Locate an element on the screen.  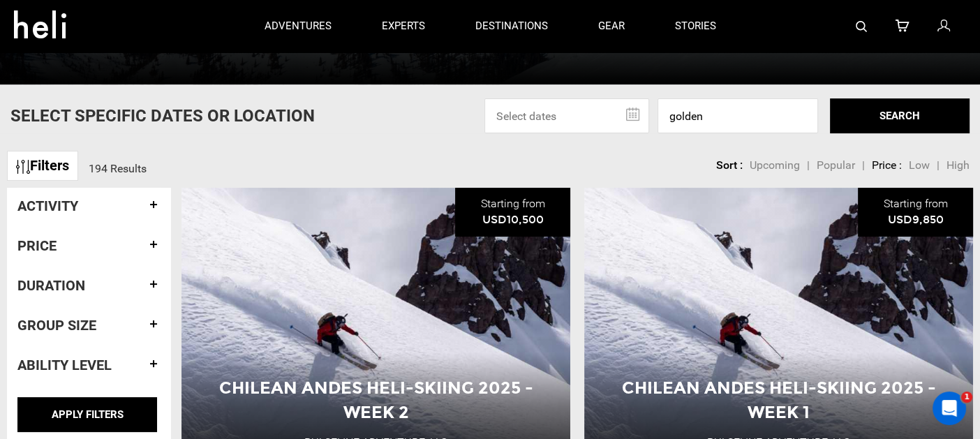
p: Select Specific Dates Or Location is located at coordinates (162, 116).